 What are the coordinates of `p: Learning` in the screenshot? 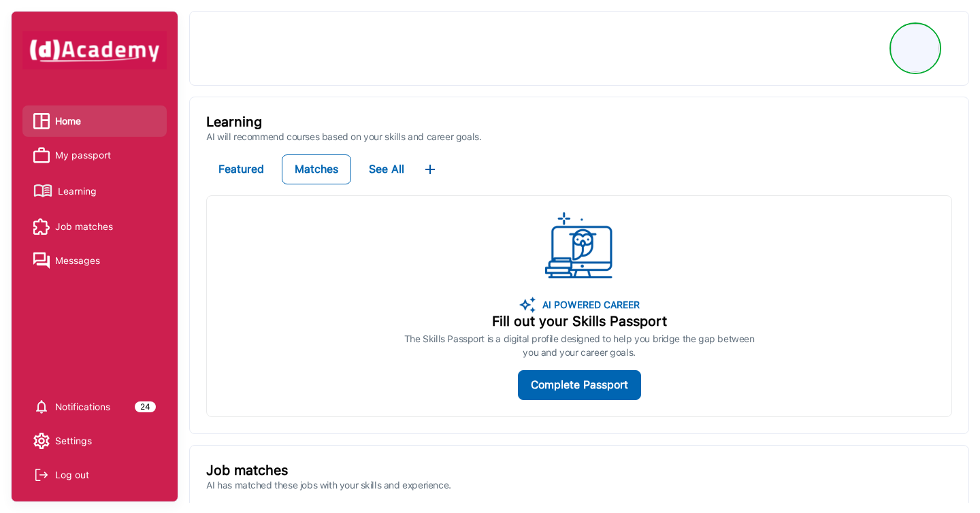 It's located at (579, 122).